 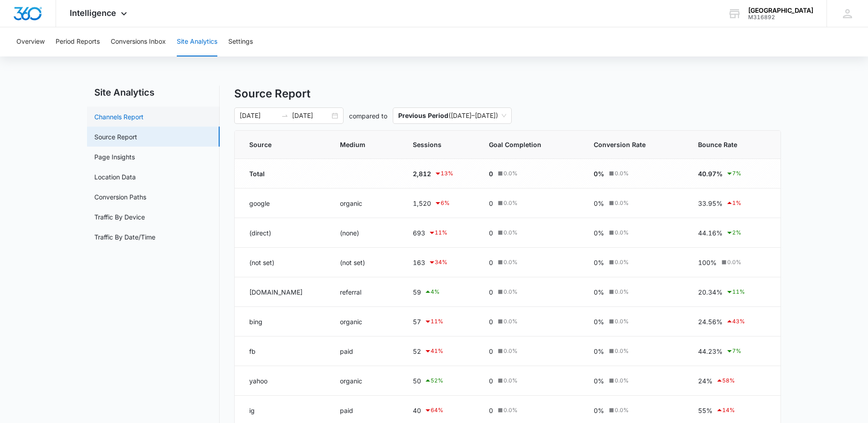 I want to click on div: 52, so click(x=440, y=352).